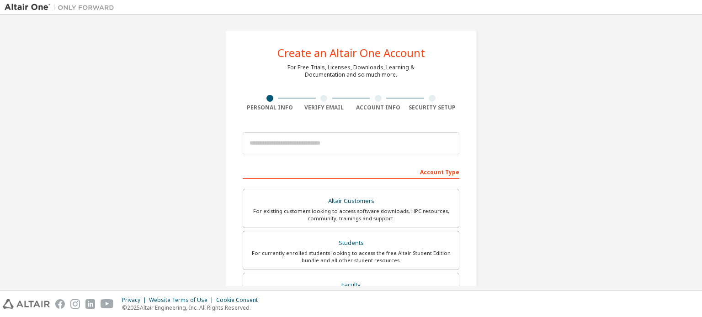 This screenshot has height=317, width=702. Describe the element at coordinates (351, 53) in the screenshot. I see `div: Create an Altair One Account` at that location.